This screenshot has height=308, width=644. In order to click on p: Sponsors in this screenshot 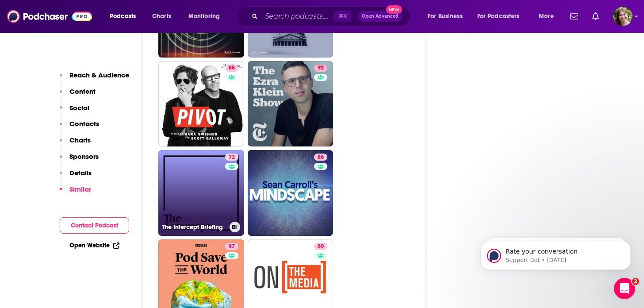, I will do `click(84, 156)`.